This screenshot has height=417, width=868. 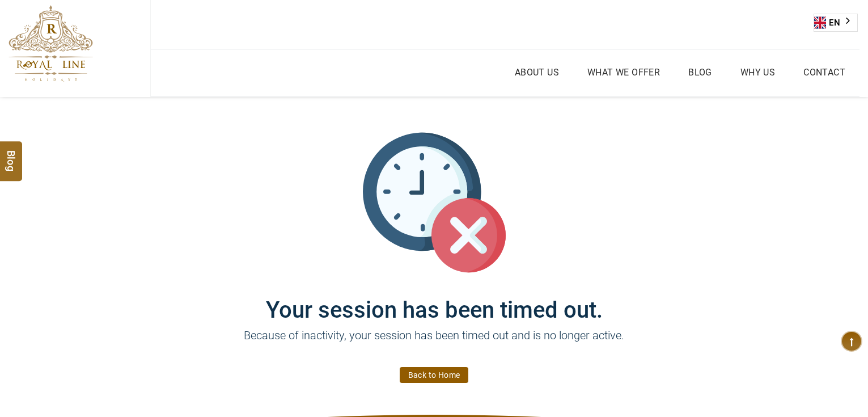 What do you see at coordinates (434, 202) in the screenshot?
I see `img: session_time_out.svg` at bounding box center [434, 202].